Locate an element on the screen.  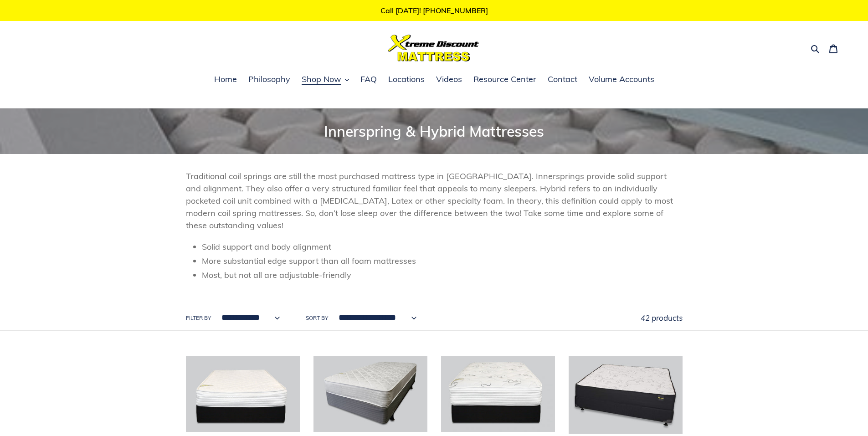
span: Volume Accounts is located at coordinates (621, 79).